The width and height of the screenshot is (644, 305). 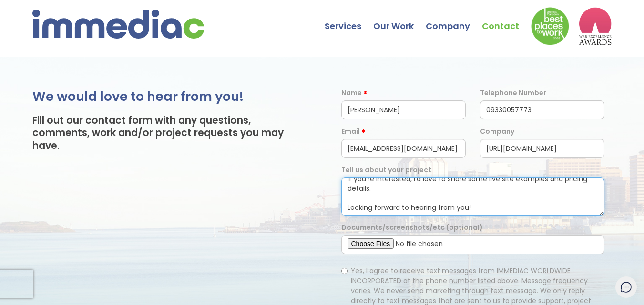 What do you see at coordinates (506, 19) in the screenshot?
I see `a: Contact` at bounding box center [506, 19].